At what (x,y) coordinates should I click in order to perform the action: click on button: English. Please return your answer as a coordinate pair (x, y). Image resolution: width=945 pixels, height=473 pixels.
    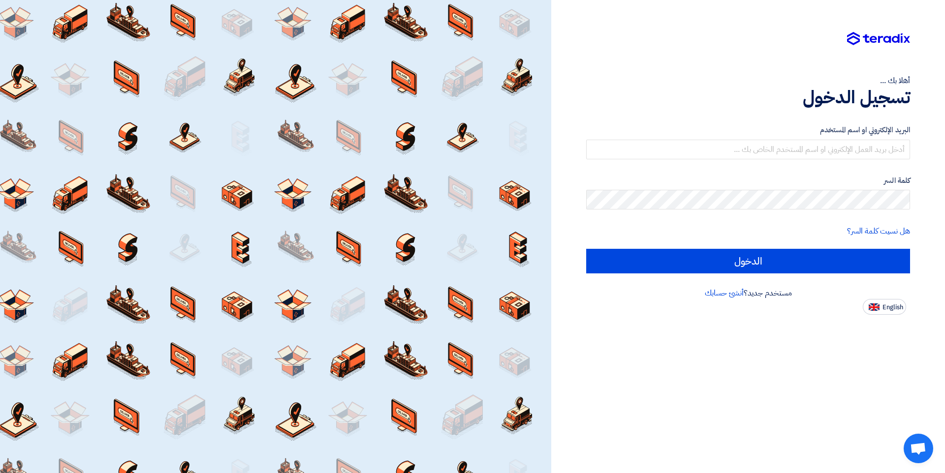
    Looking at the image, I should click on (884, 307).